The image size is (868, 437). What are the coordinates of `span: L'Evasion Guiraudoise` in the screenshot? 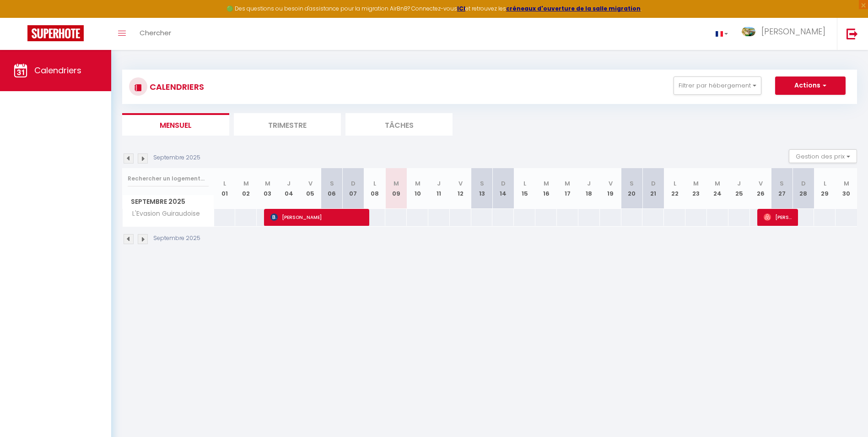 It's located at (163, 214).